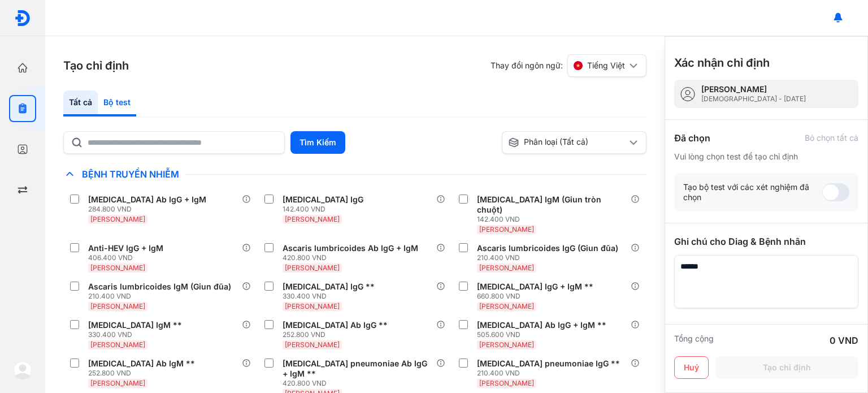  What do you see at coordinates (568, 66) in the screenshot?
I see `div: Thay đổi ngôn ngữ:` at bounding box center [568, 66].